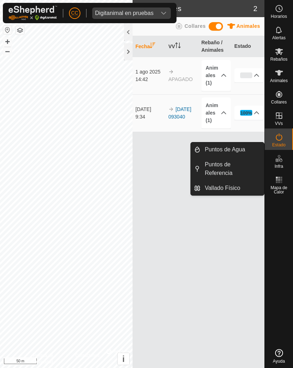 The width and height of the screenshot is (293, 368). Describe the element at coordinates (227, 150) in the screenshot. I see `li: Puntos de Agua` at that location.